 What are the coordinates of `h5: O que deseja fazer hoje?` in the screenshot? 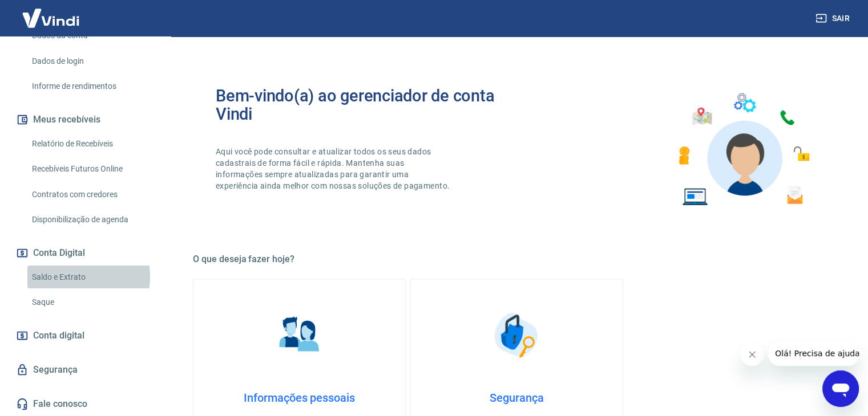 It's located at (516, 259).